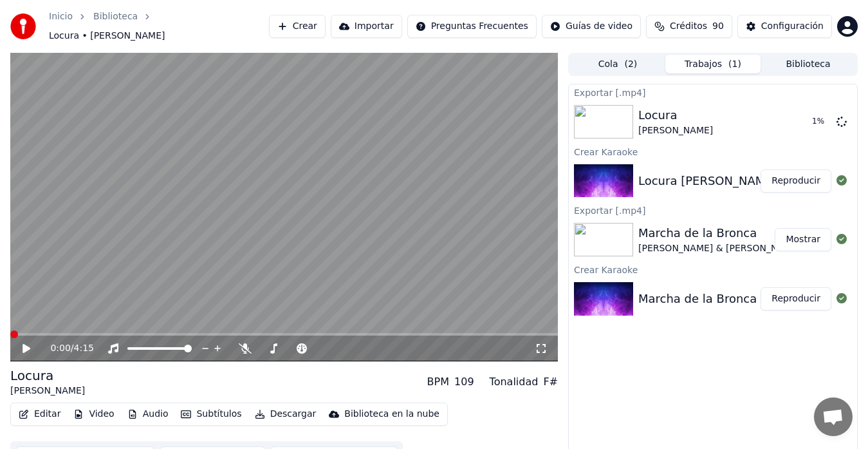 This screenshot has width=868, height=449. Describe the element at coordinates (23, 26) in the screenshot. I see `img: youka` at that location.